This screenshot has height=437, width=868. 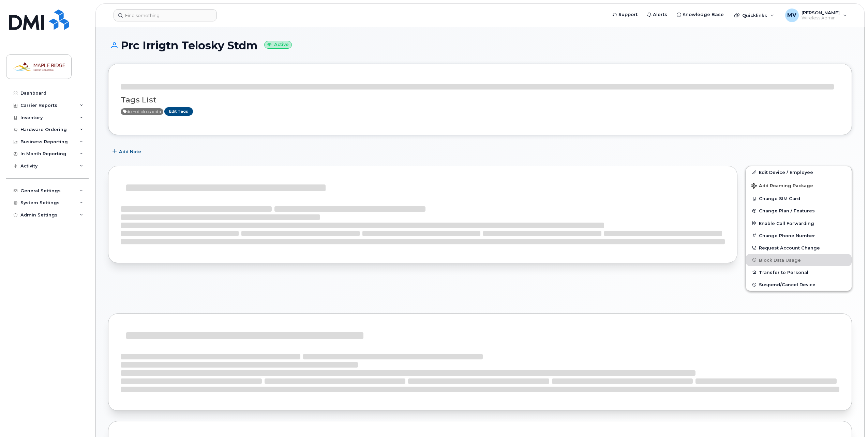 I want to click on a: Edit Tags, so click(x=178, y=111).